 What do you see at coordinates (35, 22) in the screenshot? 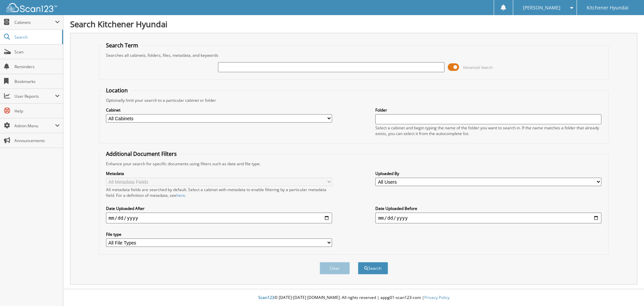
I see `span: Cabinets` at bounding box center [35, 22].